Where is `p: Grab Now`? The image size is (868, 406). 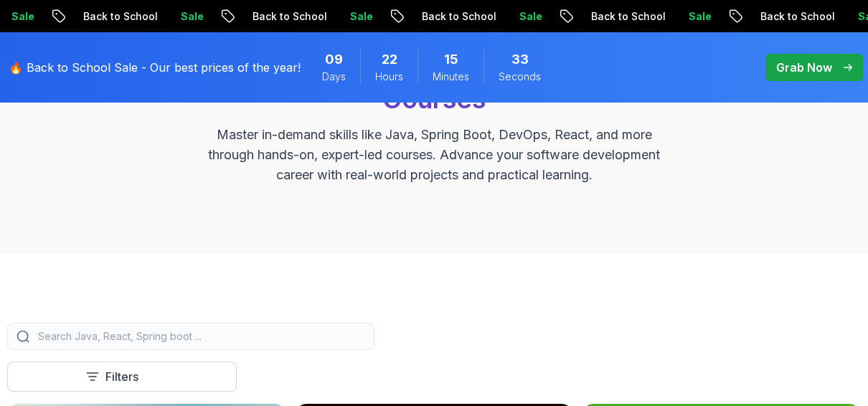
p: Grab Now is located at coordinates (804, 68).